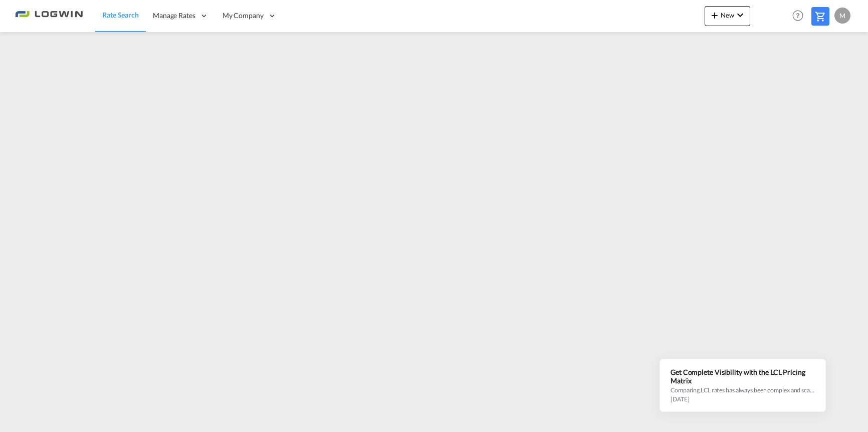  Describe the element at coordinates (740, 15) in the screenshot. I see `md-icon: icon-chevron-down` at that location.